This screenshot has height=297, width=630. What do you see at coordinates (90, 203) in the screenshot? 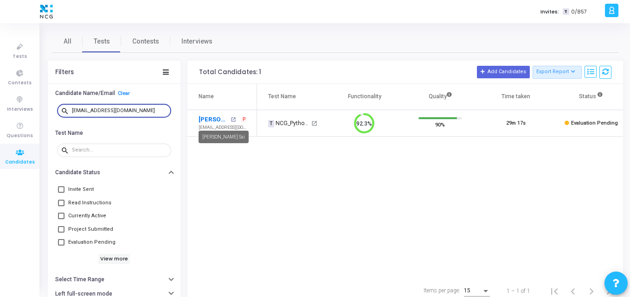
I see `span: Read Instructions` at bounding box center [90, 203].